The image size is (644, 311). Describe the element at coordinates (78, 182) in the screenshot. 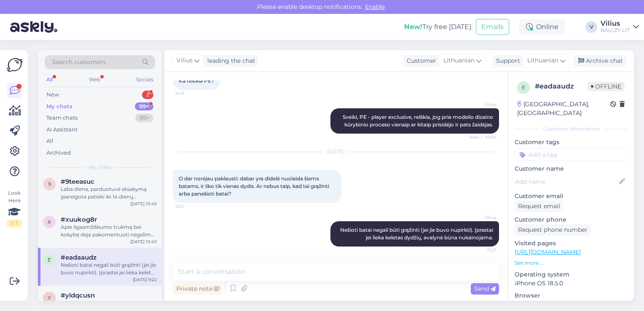

I see `span: #9teeasuc` at that location.